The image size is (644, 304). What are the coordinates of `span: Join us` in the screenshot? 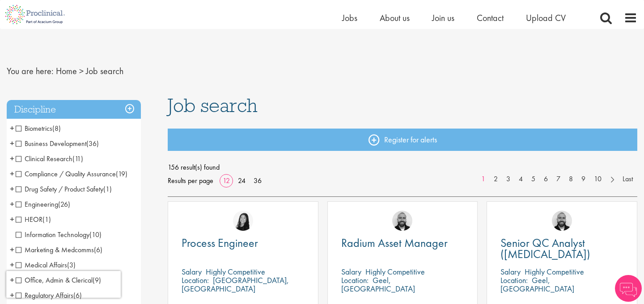 It's located at (443, 17).